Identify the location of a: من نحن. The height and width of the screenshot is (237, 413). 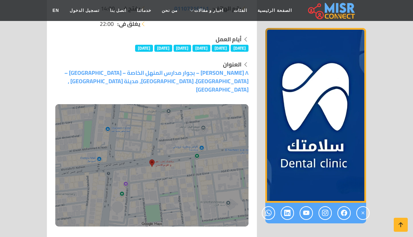
(169, 10).